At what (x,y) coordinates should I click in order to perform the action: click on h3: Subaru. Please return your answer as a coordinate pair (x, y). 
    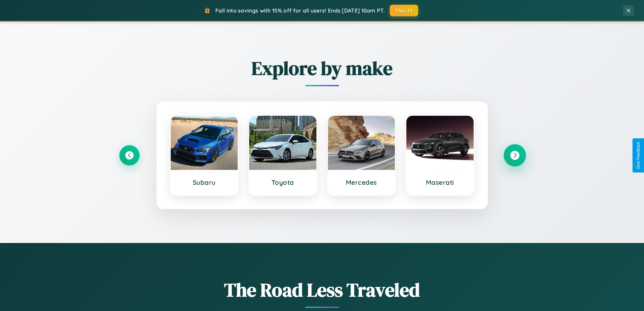
    Looking at the image, I should click on (204, 182).